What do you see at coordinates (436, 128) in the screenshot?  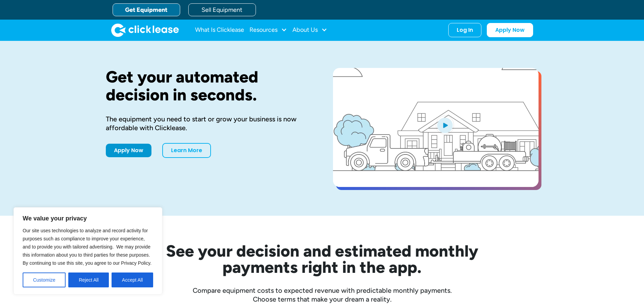 I see `a: open lightbox` at bounding box center [436, 128].